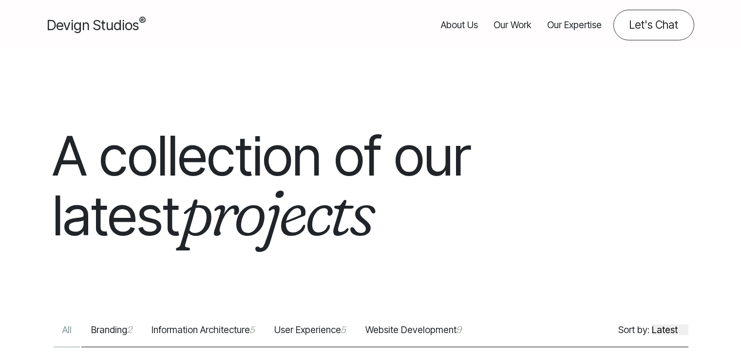  What do you see at coordinates (287, 186) in the screenshot?
I see `h1: A collection of our latest` at bounding box center [287, 186].